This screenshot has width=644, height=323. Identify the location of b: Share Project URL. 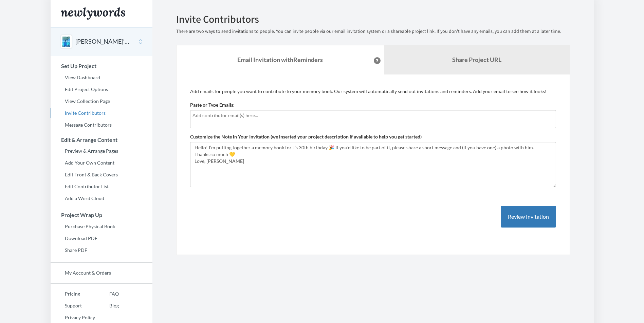
(477, 60).